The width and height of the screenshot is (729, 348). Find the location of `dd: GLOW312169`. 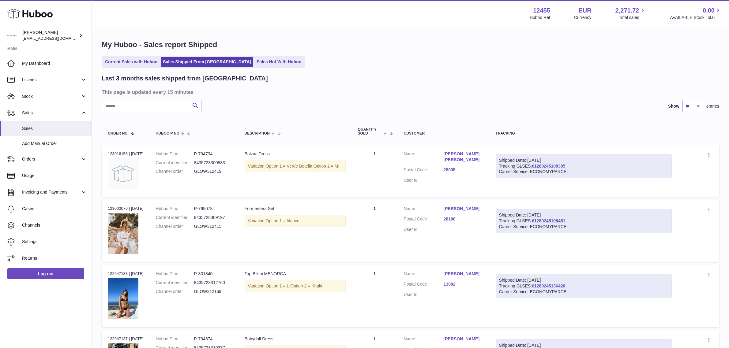

dd: GLOW312169 is located at coordinates (213, 292).